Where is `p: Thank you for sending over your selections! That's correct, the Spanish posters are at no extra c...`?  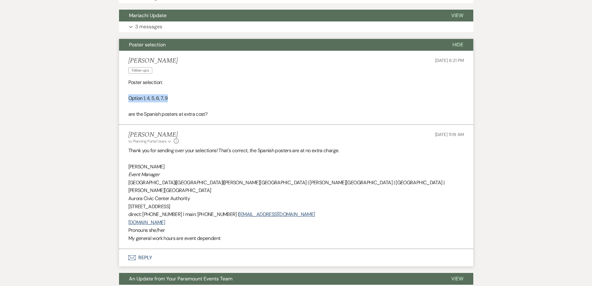
p: Thank you for sending over your selections! That's correct, the Spanish posters are at no extra c... is located at coordinates (296, 150).